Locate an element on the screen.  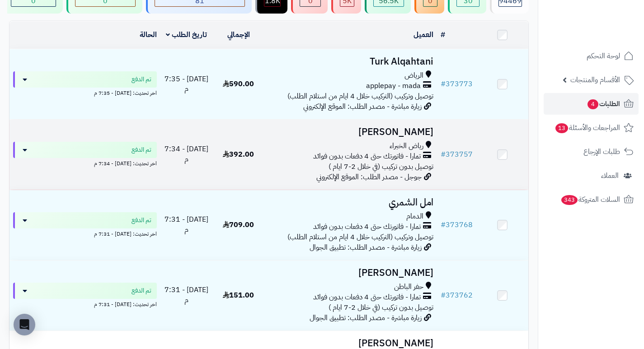
a: #373757 is located at coordinates (456, 155).